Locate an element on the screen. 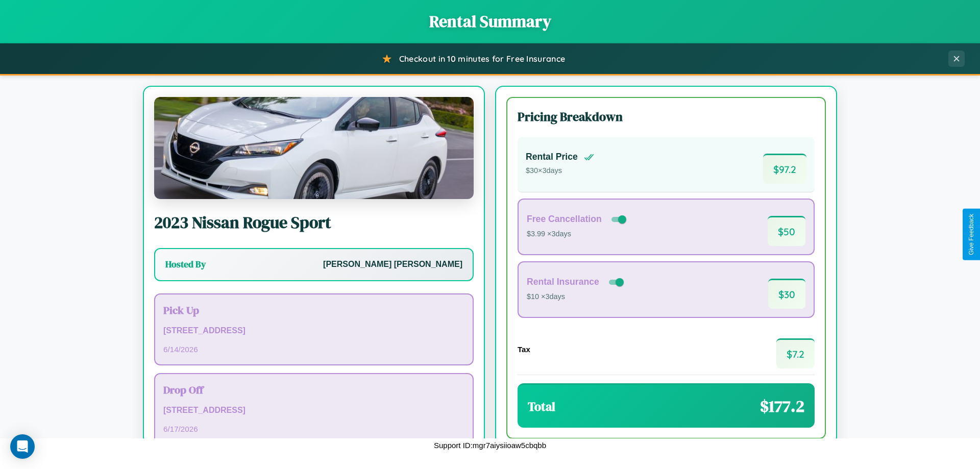 The width and height of the screenshot is (980, 469). p: 6 / 17 / 2026 is located at coordinates (314, 428).